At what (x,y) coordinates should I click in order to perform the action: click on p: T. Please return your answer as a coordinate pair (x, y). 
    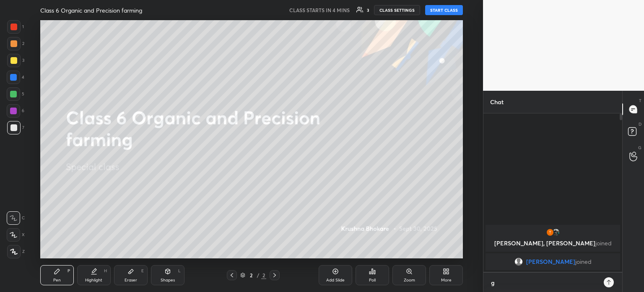
    Looking at the image, I should click on (640, 100).